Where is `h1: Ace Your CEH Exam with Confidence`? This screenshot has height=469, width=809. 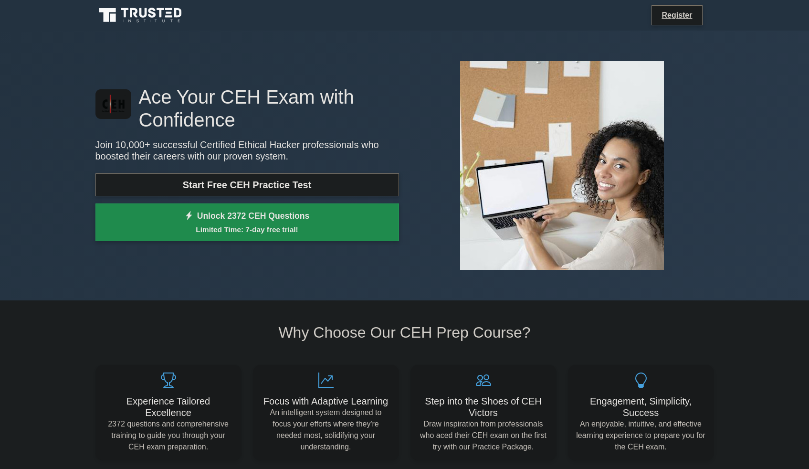 h1: Ace Your CEH Exam with Confidence is located at coordinates (247, 108).